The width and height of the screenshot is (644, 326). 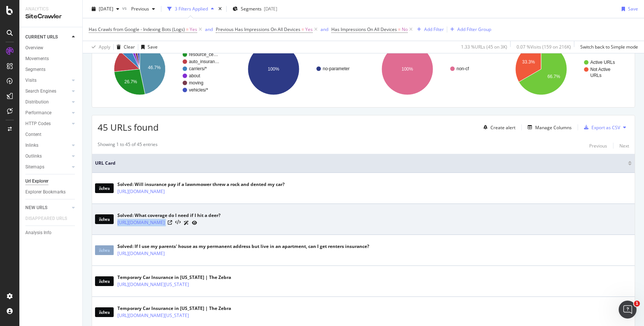 What do you see at coordinates (128, 127) in the screenshot?
I see `span: 45 URLs found` at bounding box center [128, 127].